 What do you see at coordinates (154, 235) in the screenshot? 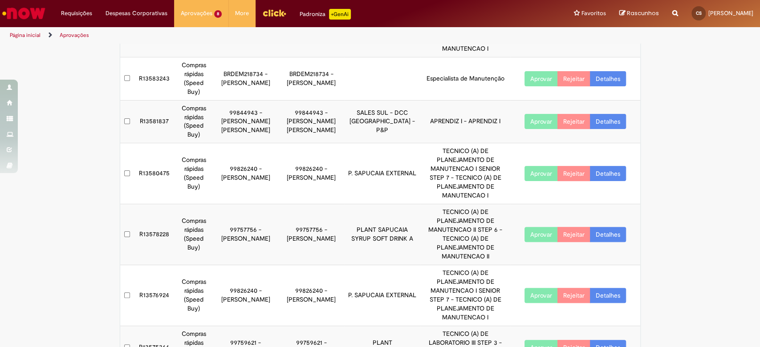
I see `td: R13578228` at bounding box center [154, 235].